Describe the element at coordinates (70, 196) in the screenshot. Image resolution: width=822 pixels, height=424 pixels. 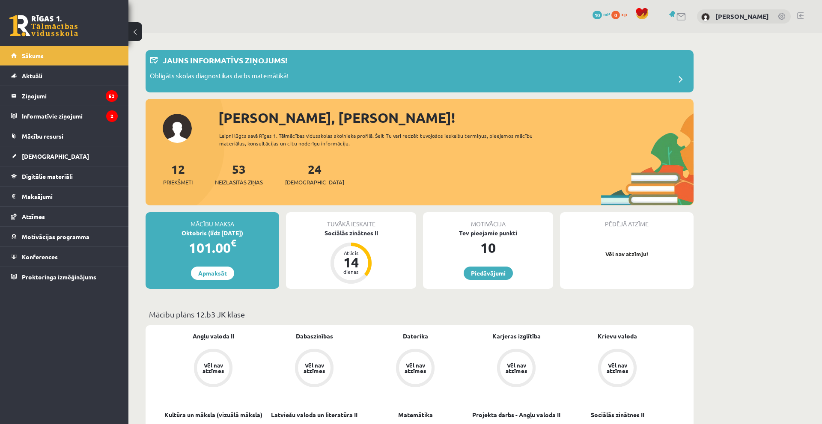
I see `legend: Maksājumi` at that location.